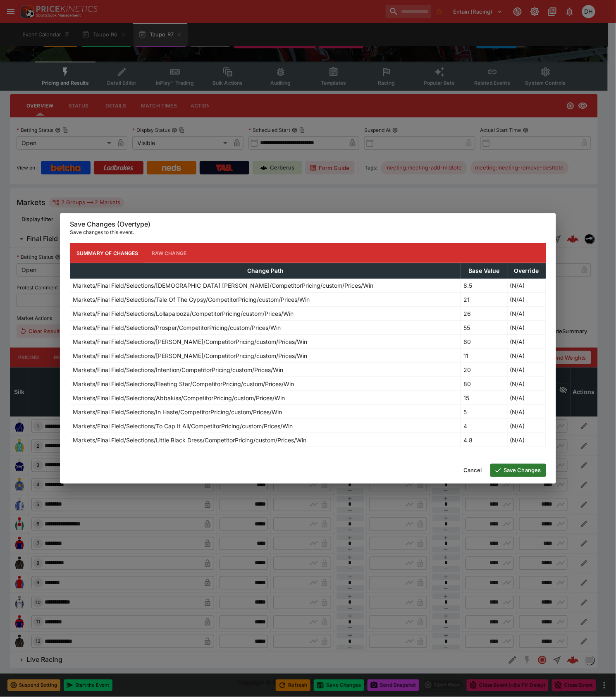 Image resolution: width=616 pixels, height=697 pixels. What do you see at coordinates (179, 398) in the screenshot?
I see `p: Markets/Final Field/Selections/Abbakiss/CompetitorPricing/custom/Prices/Win` at bounding box center [179, 398].